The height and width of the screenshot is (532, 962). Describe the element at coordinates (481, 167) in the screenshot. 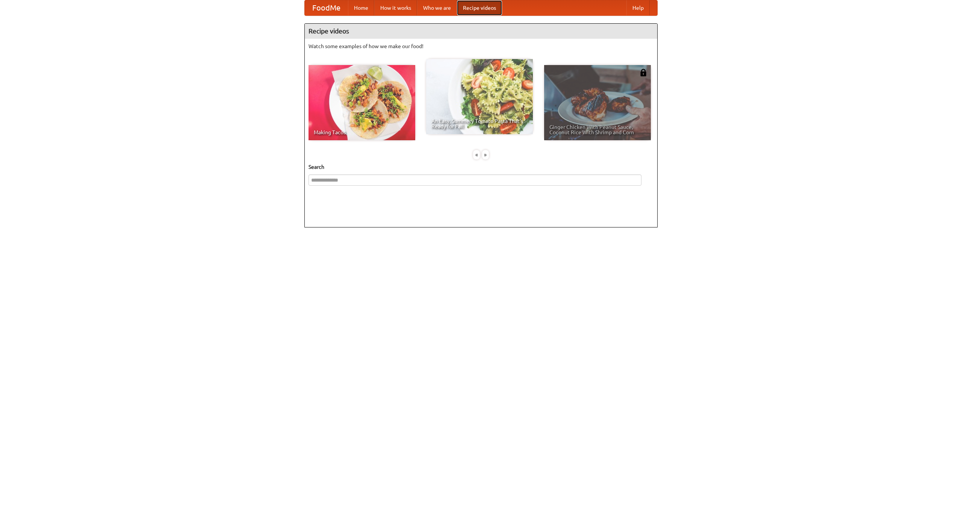

I see `h5: Search` at that location.